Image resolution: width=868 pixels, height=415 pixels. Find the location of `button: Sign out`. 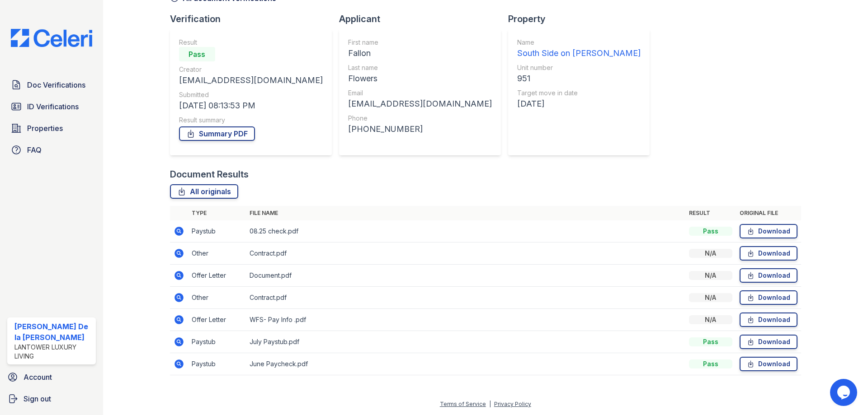

button: Sign out is located at coordinates (51, 399).